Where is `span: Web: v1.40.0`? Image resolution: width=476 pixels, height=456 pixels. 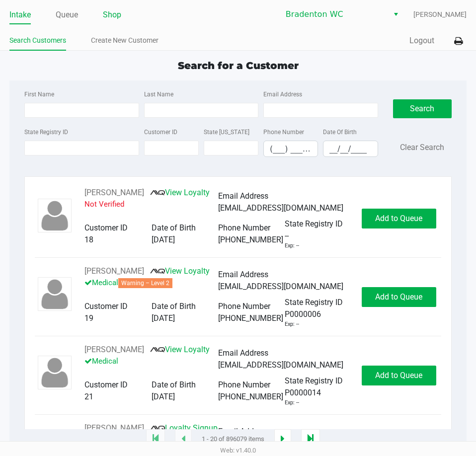
span: Web: v1.40.0 is located at coordinates (238, 450).